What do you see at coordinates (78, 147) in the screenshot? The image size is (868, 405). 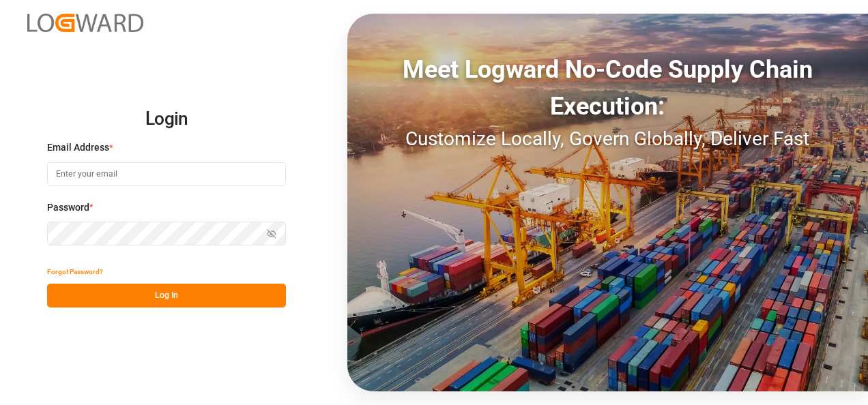 I see `span: Email Address` at bounding box center [78, 147].